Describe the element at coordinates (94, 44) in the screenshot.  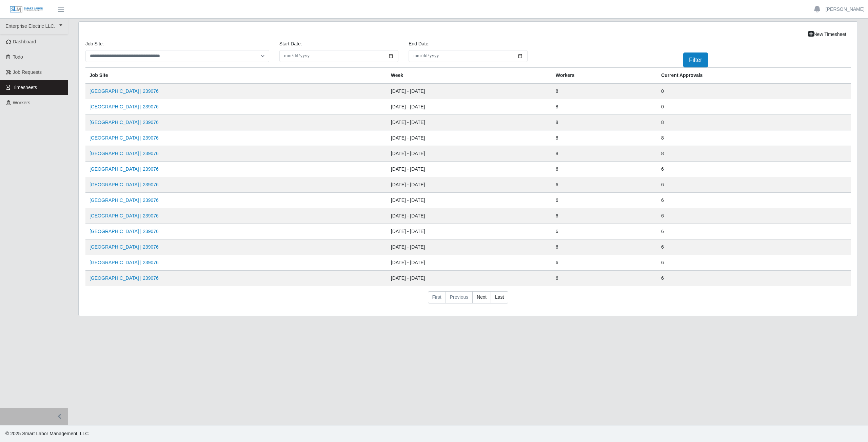
I see `label: job site:` at that location.